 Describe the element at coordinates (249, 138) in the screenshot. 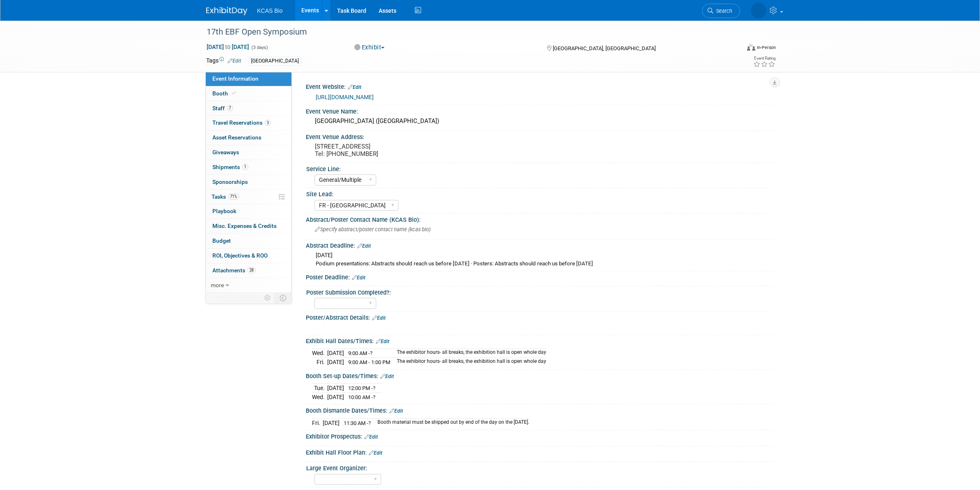

I see `a: Asset Reservations` at that location.